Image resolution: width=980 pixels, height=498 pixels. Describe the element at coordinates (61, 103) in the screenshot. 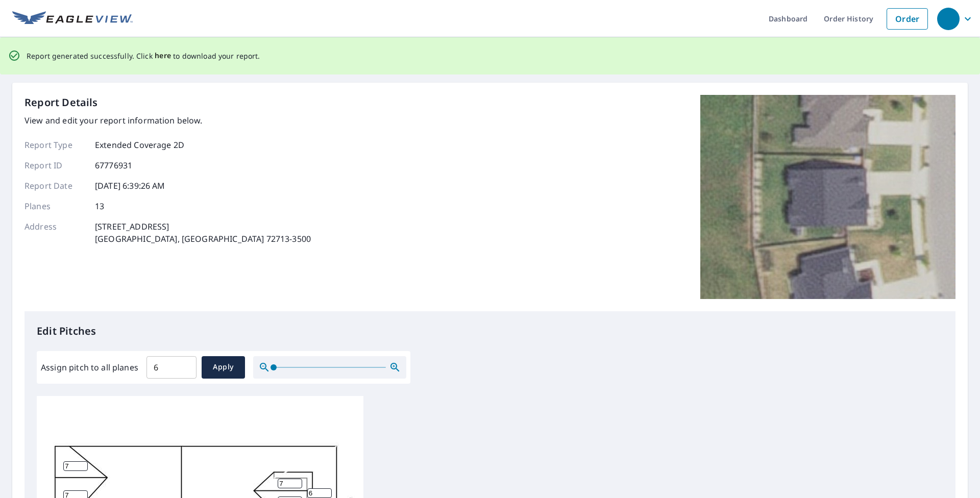

I see `p: Report Details` at that location.